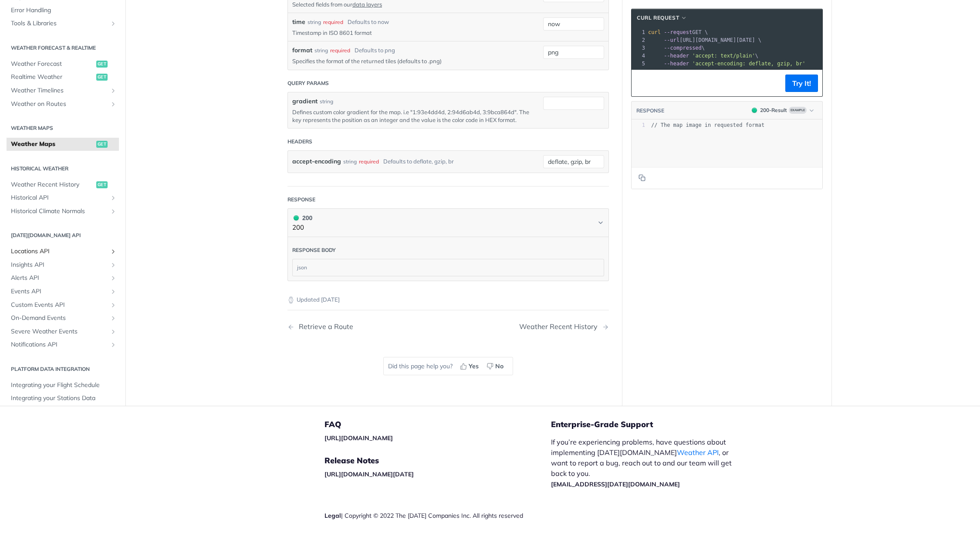 The height and width of the screenshot is (557, 980). Describe the element at coordinates (59, 198) in the screenshot. I see `span: Historical API` at that location.